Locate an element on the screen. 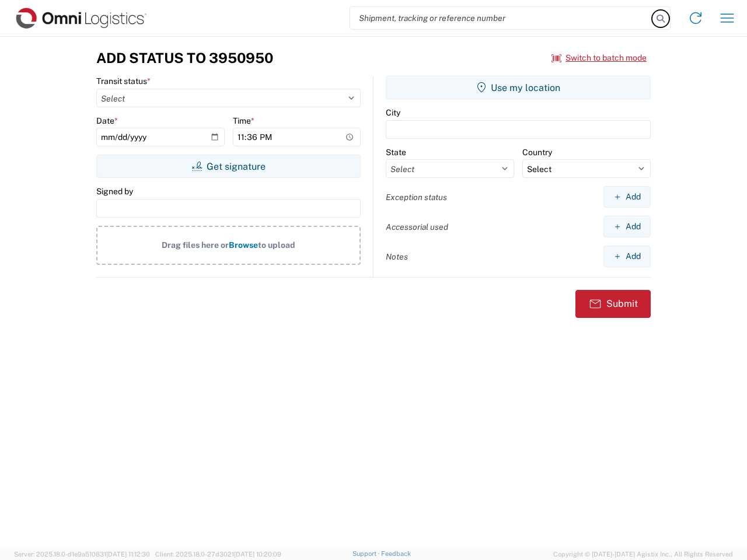  input: Shipment, tracking or reference number is located at coordinates (501, 18).